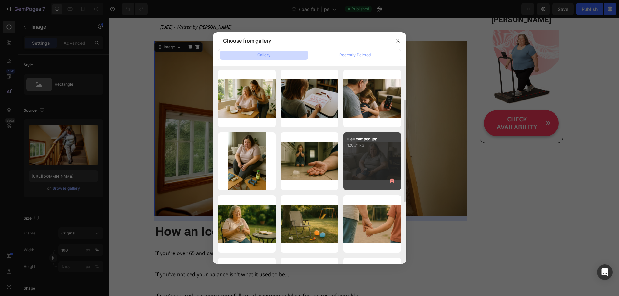  What do you see at coordinates (355, 55) in the screenshot?
I see `div: Recently Deleted` at bounding box center [355, 55].